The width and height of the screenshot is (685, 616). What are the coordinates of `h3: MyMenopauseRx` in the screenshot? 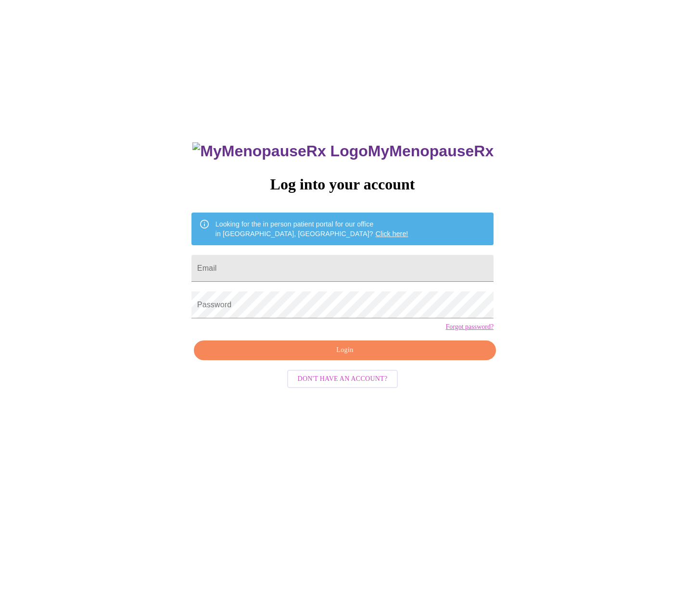 It's located at (343, 151).